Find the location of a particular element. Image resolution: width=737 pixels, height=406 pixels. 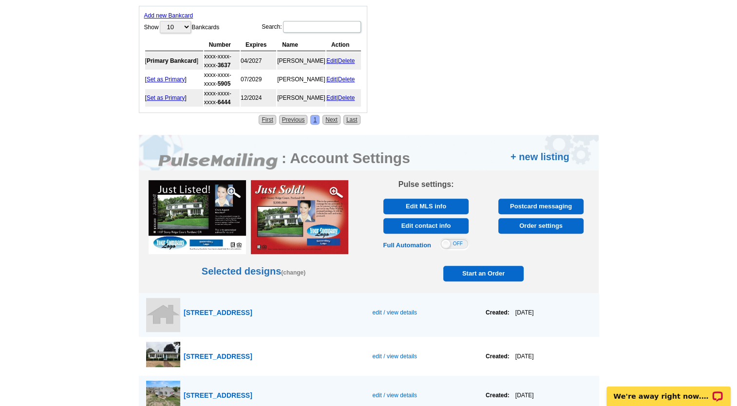

th: Name is located at coordinates (301, 45).